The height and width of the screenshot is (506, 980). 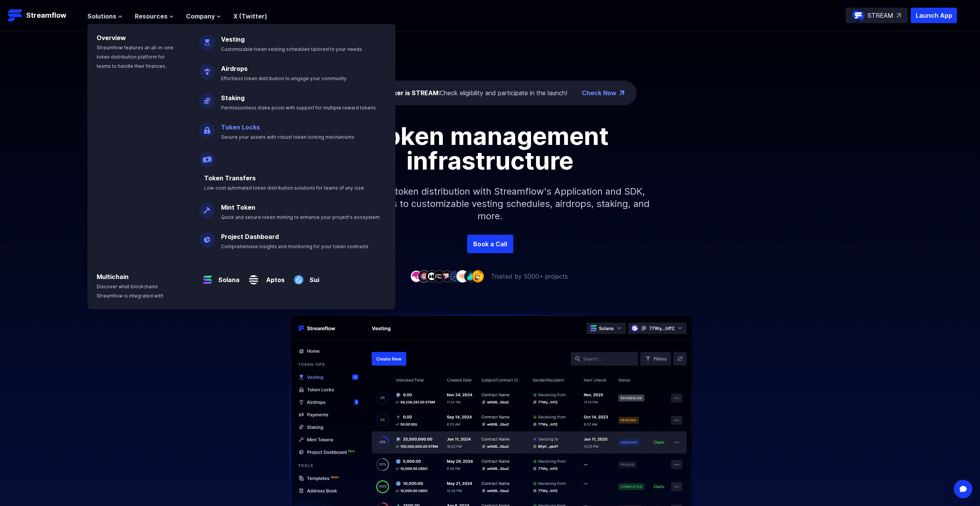 I want to click on div: Check eligibility and participate in the launch!, so click(x=469, y=93).